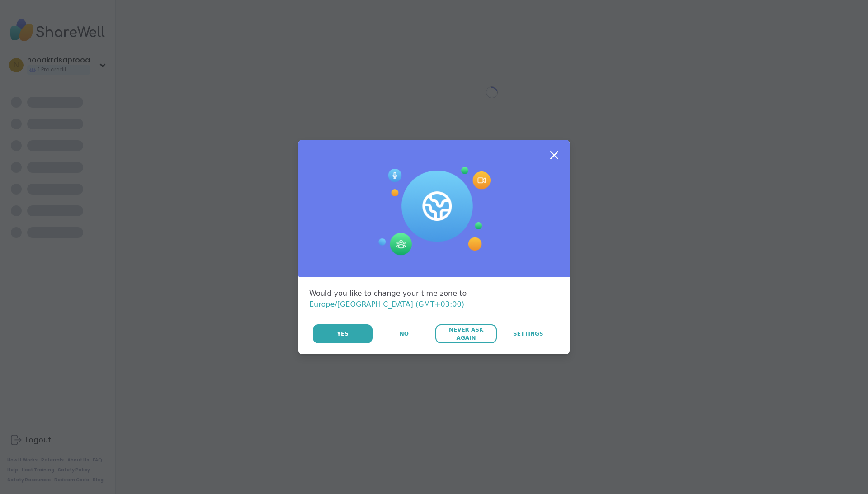 The height and width of the screenshot is (494, 868). Describe the element at coordinates (466, 334) in the screenshot. I see `span: Never Ask Again` at that location.